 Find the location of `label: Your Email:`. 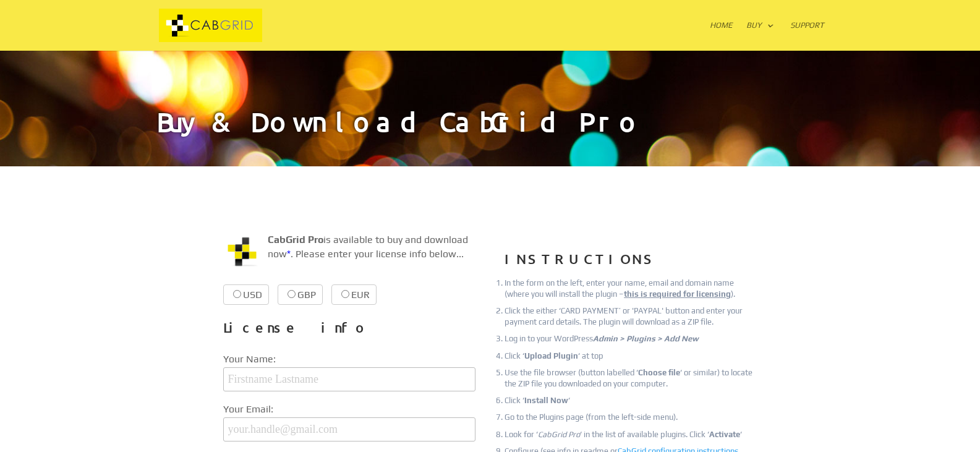

label: Your Email: is located at coordinates (349, 409).